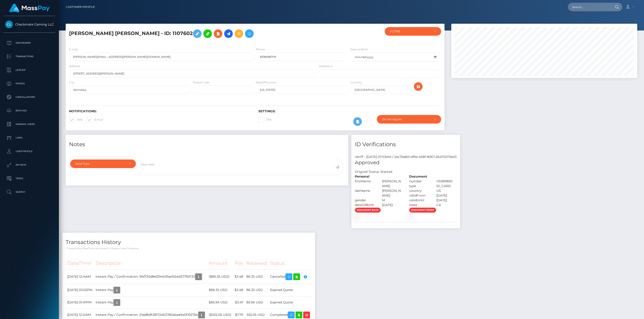  What do you see at coordinates (76, 120) in the screenshot?
I see `label: SMS` at bounding box center [76, 120].